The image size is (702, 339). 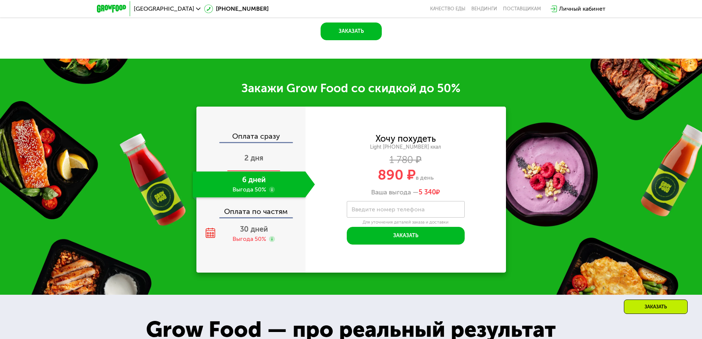 What do you see at coordinates (406, 192) in the screenshot?
I see `div: Ваша выгода —` at bounding box center [406, 192].